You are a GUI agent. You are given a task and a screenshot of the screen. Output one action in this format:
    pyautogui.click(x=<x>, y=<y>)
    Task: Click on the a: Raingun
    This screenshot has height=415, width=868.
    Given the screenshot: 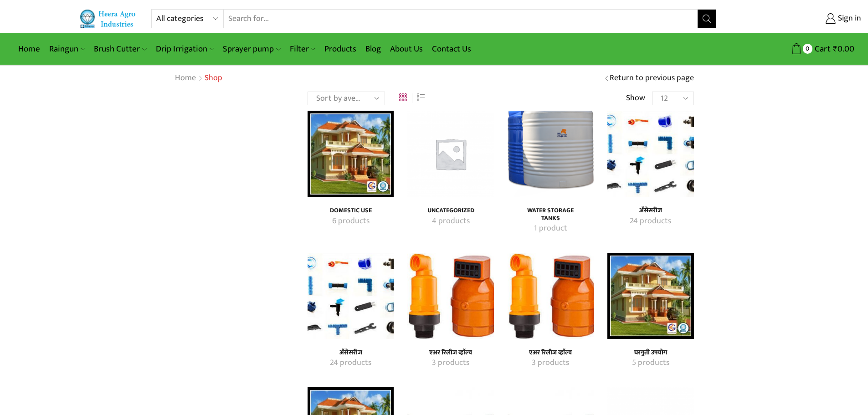 What is the action you would take?
    pyautogui.click(x=67, y=49)
    